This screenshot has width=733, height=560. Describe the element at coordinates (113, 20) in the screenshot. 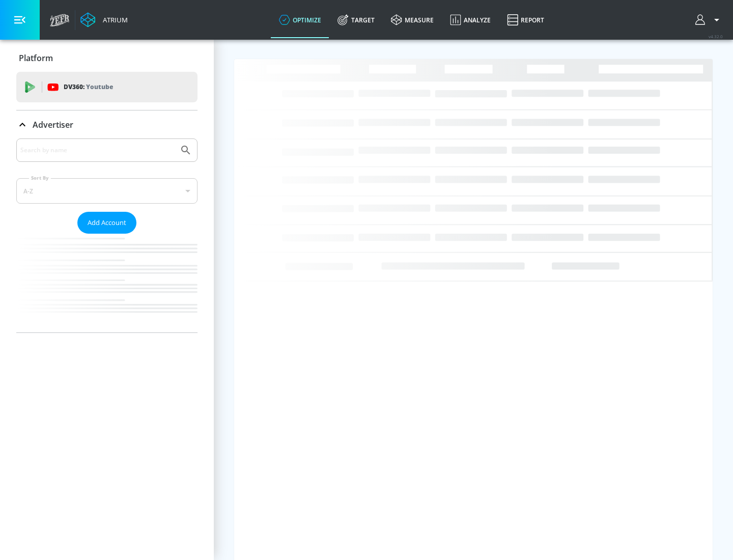

I see `div: Atrium` at that location.